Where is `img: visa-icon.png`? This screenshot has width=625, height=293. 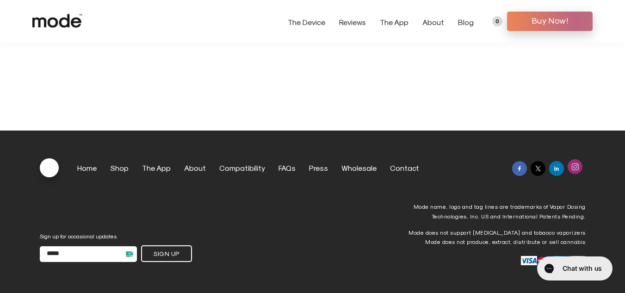 img: visa-icon.png is located at coordinates (529, 260).